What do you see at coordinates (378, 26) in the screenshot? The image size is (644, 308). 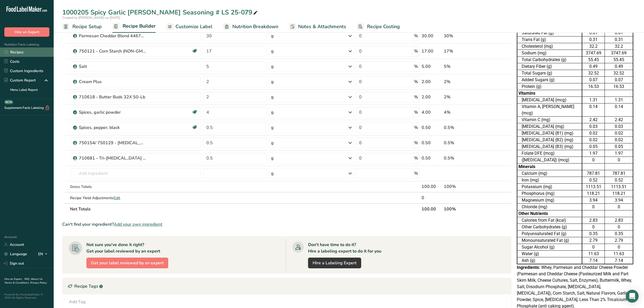 I see `a: Recipe Costing` at bounding box center [378, 26].